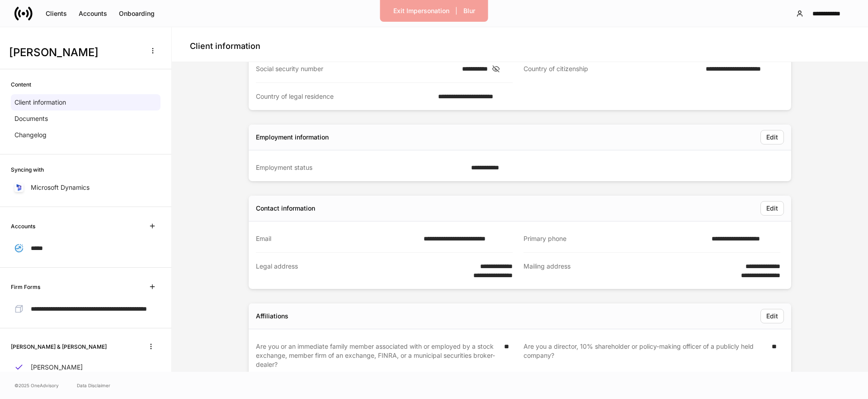 The height and width of the screenshot is (399, 868). Describe the element at coordinates (292, 137) in the screenshot. I see `div: Employment information` at that location.